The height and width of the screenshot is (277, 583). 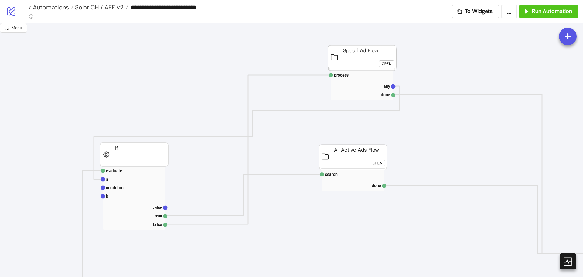 I want to click on text: a, so click(x=107, y=179).